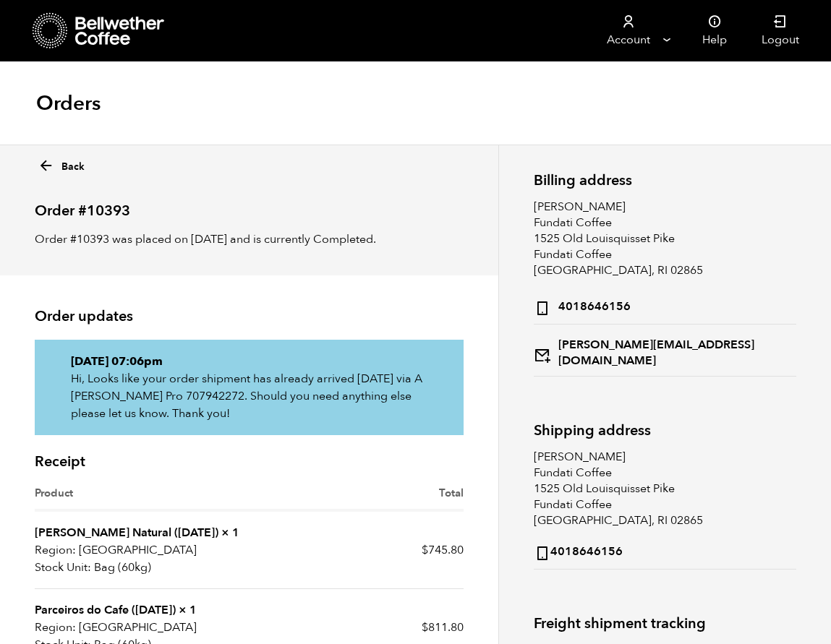  I want to click on h2: Receipt, so click(249, 461).